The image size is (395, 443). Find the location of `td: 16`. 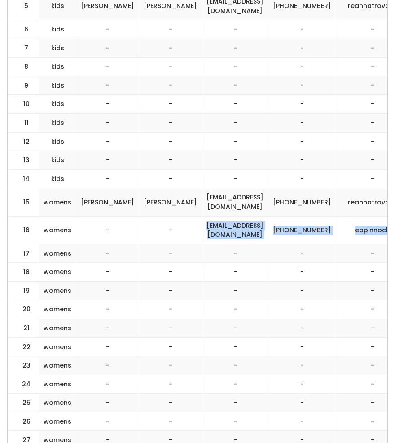

td: 16 is located at coordinates (23, 230).